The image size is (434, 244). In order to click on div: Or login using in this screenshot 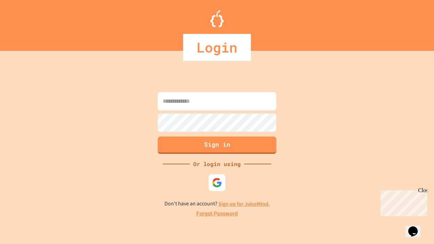, I will do `click(217, 164)`.